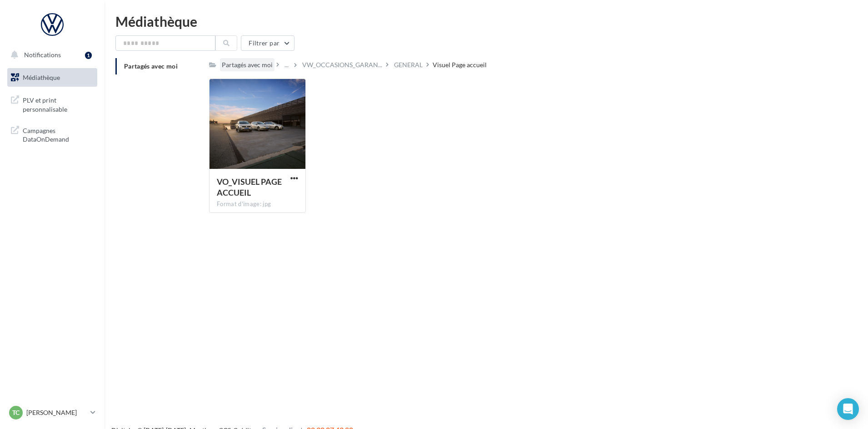 This screenshot has width=868, height=429. I want to click on a: Médiathèque, so click(52, 78).